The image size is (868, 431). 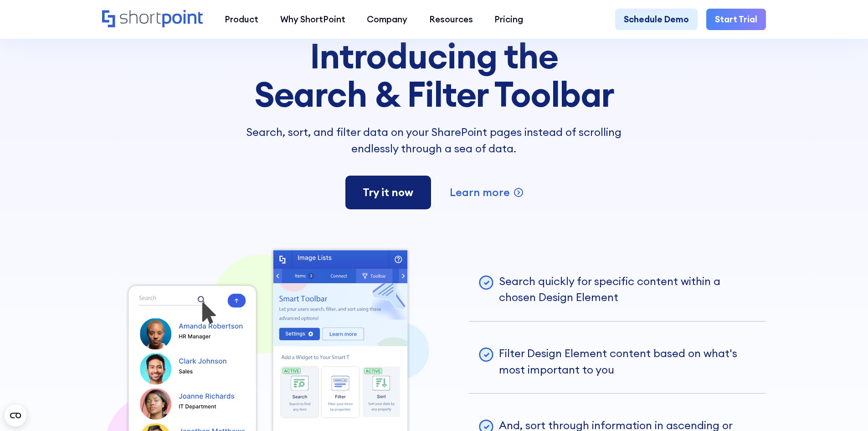 I want to click on div: Pricing, so click(x=509, y=19).